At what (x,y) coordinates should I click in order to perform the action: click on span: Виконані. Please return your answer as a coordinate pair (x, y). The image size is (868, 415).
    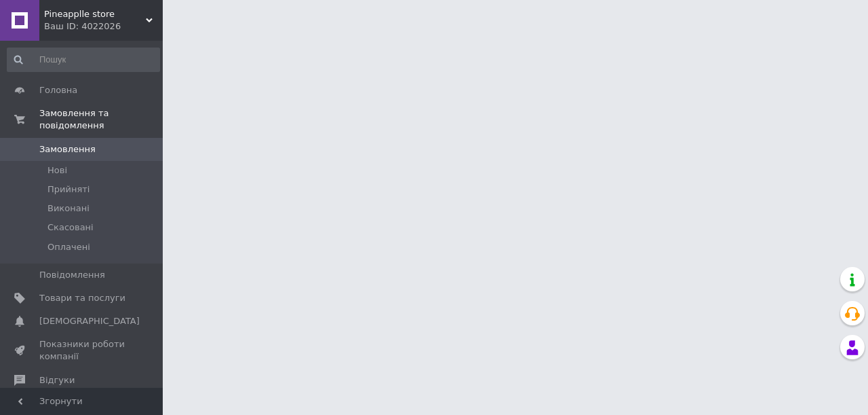
    Looking at the image, I should click on (68, 208).